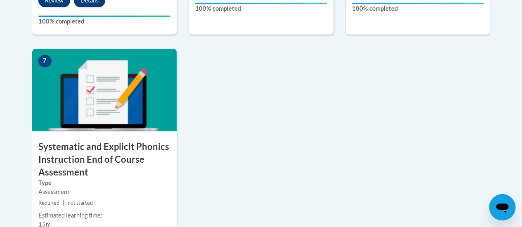 Image resolution: width=522 pixels, height=227 pixels. What do you see at coordinates (49, 203) in the screenshot?
I see `span: Required` at bounding box center [49, 203].